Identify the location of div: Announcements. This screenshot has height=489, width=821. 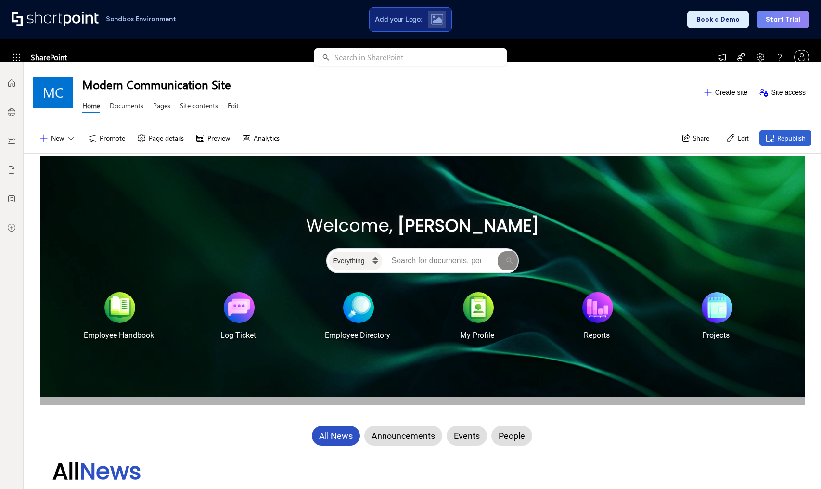
(403, 436).